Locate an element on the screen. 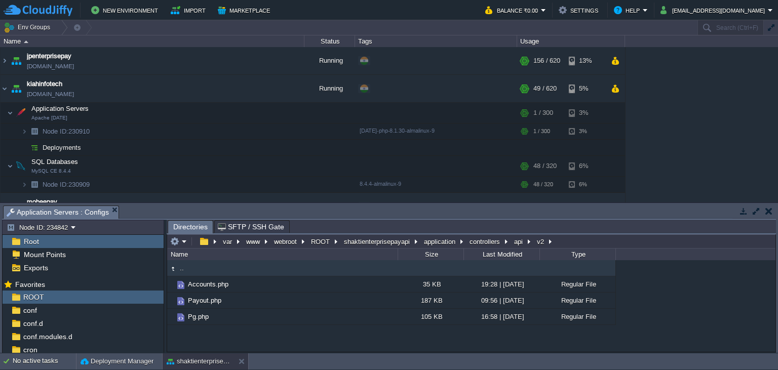 The width and height of the screenshot is (778, 370). div: 5% is located at coordinates (585, 89).